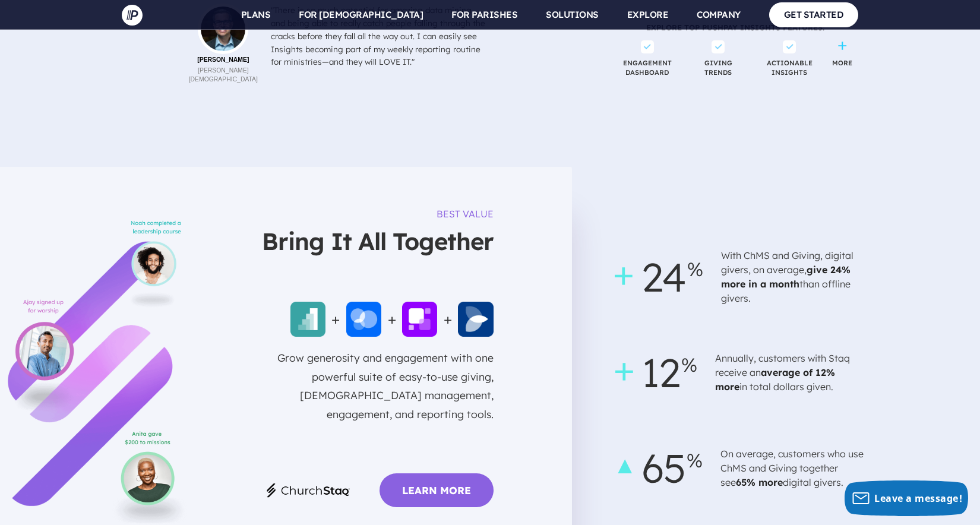 Image resolution: width=980 pixels, height=525 pixels. Describe the element at coordinates (796, 277) in the screenshot. I see `p: With ChMS and Giving, digital givers, on average, than offline givers.` at that location.